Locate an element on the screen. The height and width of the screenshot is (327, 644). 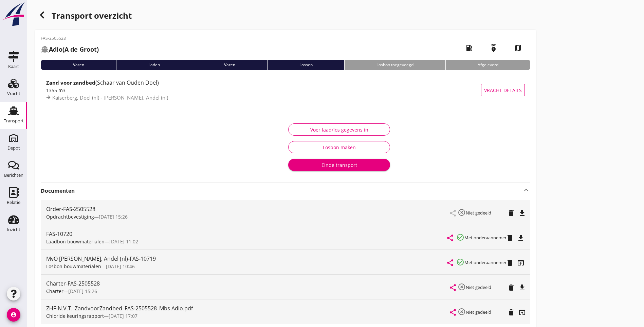
span: Charter is located at coordinates (55, 291).